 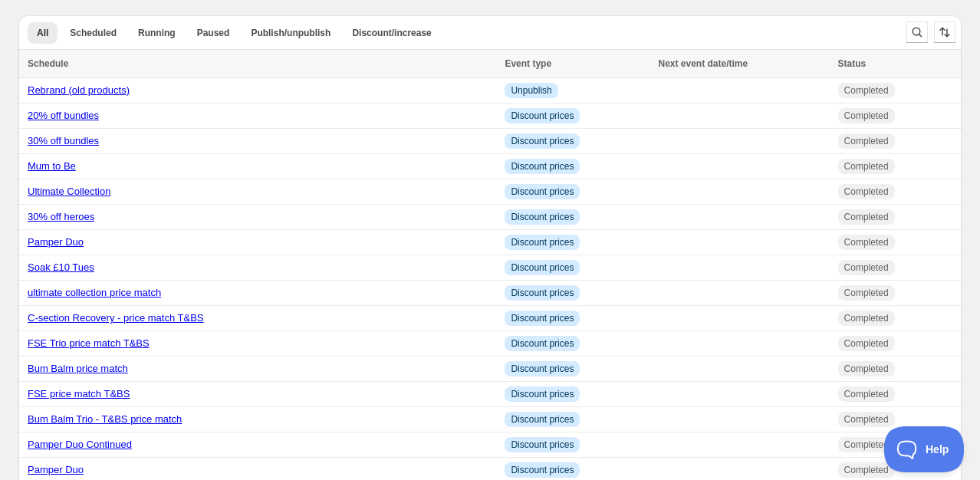 What do you see at coordinates (852, 63) in the screenshot?
I see `span: Status` at bounding box center [852, 63].